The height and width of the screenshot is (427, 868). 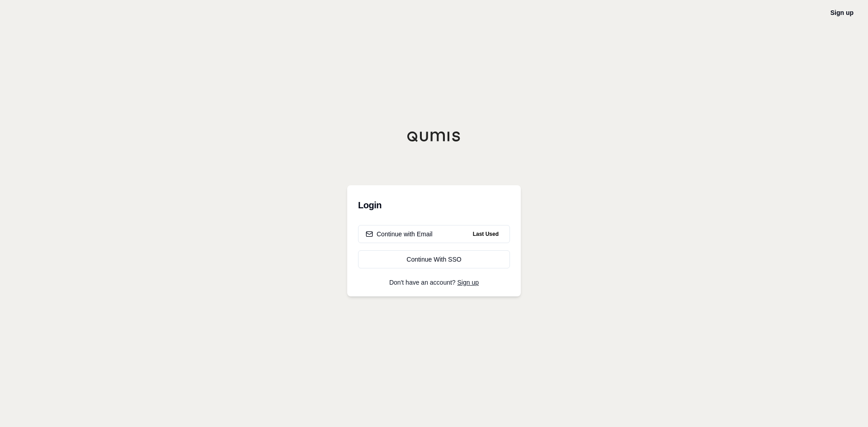 I want to click on div: Continue with Email, so click(x=399, y=234).